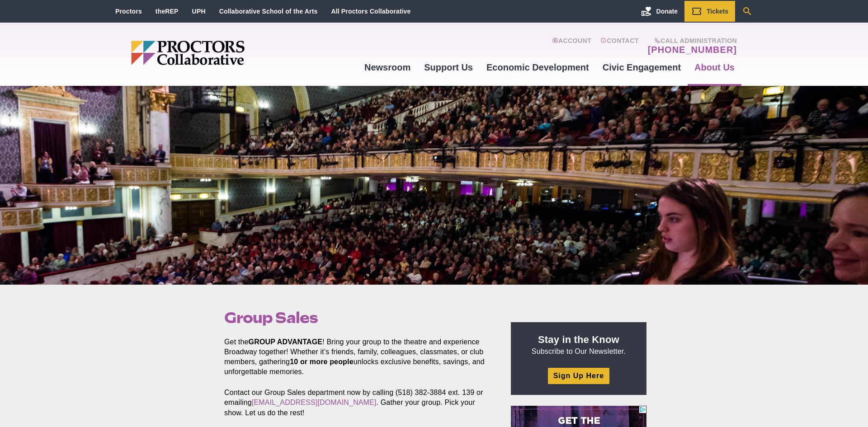 This screenshot has width=868, height=427. I want to click on img: Proctors logo, so click(222, 53).